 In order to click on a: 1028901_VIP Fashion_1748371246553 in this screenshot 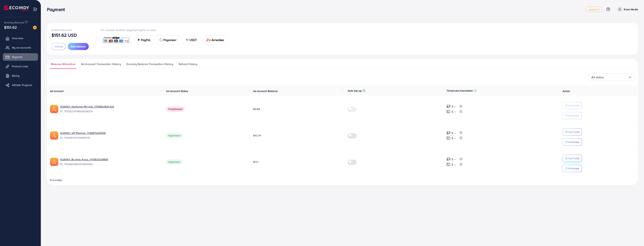, I will do `click(110, 133)`.